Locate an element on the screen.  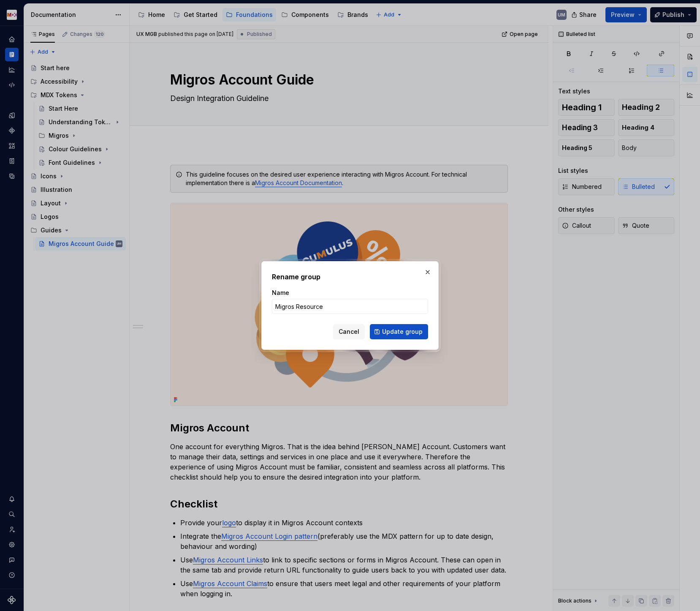
button: Update group is located at coordinates (399, 332).